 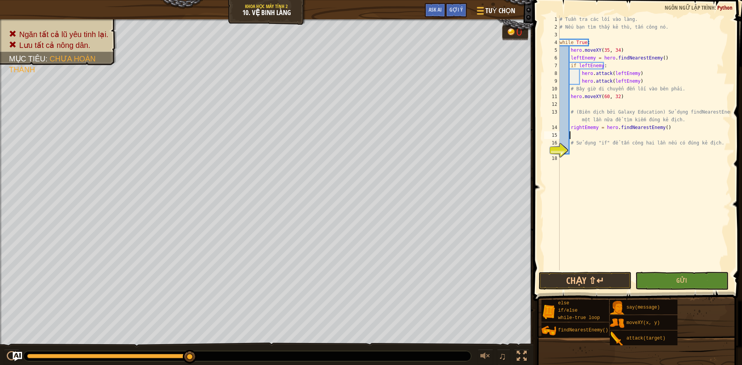 What do you see at coordinates (552, 58) in the screenshot?
I see `div: 6` at bounding box center [552, 58].